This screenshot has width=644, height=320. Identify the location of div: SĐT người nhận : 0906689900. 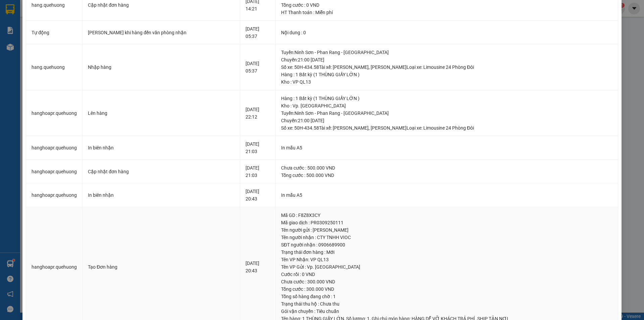
(447, 245).